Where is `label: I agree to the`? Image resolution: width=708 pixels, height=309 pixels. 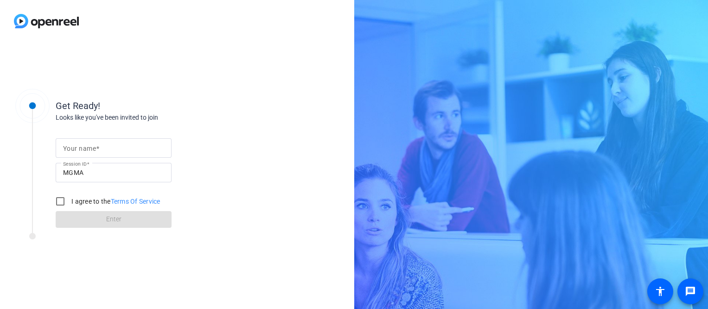
label: I agree to the is located at coordinates (115, 201).